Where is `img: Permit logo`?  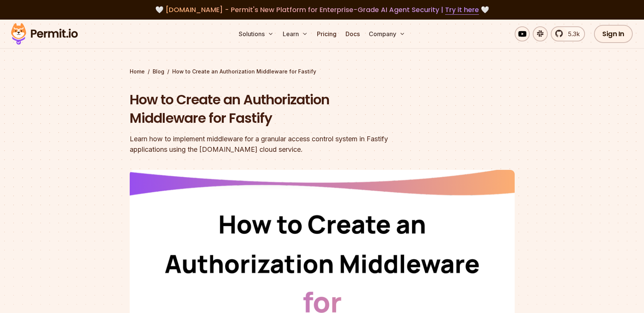
img: Permit logo is located at coordinates (45, 34).